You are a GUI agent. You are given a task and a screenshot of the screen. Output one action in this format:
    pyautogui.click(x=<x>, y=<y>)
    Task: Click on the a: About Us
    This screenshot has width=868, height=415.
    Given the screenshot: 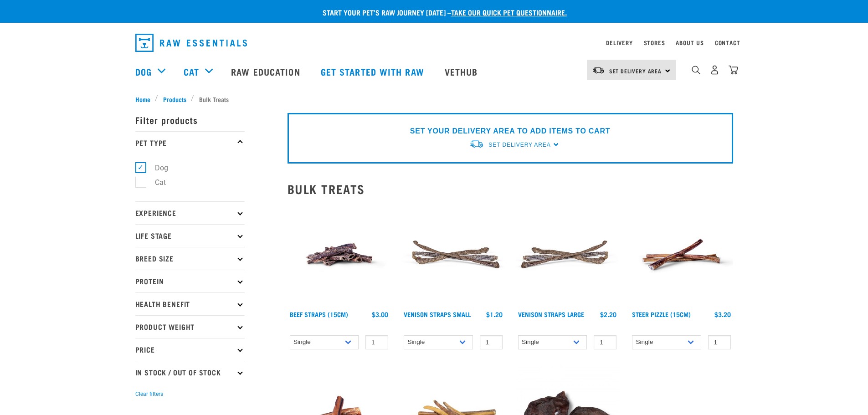 What is the action you would take?
    pyautogui.click(x=689, y=43)
    